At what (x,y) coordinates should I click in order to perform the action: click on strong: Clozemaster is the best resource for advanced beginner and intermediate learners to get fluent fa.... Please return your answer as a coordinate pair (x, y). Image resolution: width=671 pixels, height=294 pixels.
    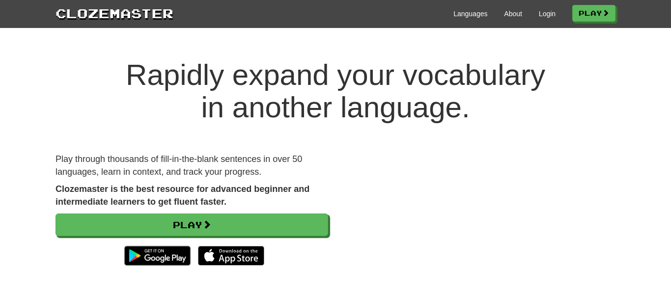
    Looking at the image, I should click on (182, 195).